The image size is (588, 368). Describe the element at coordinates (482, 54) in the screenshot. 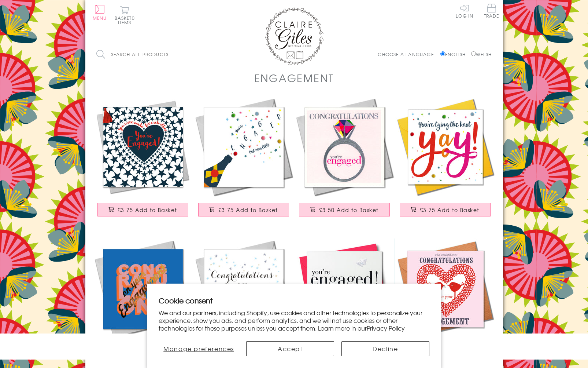

I see `label: Welsh` at that location.